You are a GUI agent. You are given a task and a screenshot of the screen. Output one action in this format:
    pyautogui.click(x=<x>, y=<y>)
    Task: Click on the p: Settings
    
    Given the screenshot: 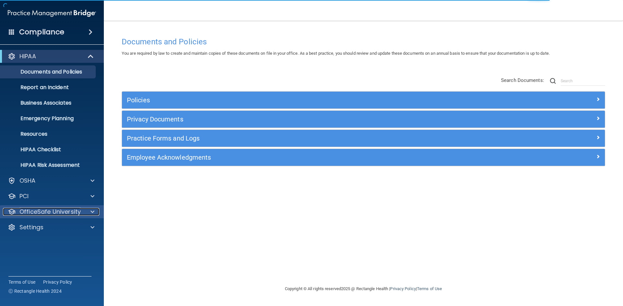 What is the action you would take?
    pyautogui.click(x=31, y=228)
    